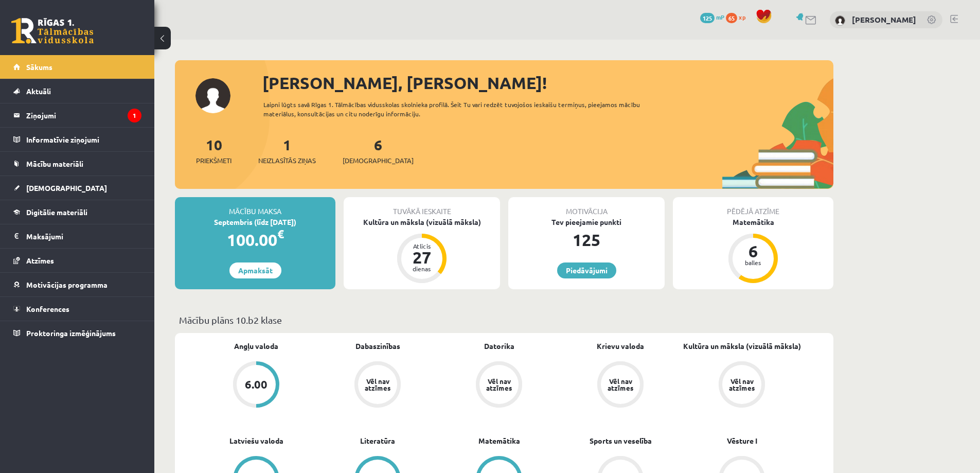 This screenshot has width=980, height=473. I want to click on span: 125, so click(707, 18).